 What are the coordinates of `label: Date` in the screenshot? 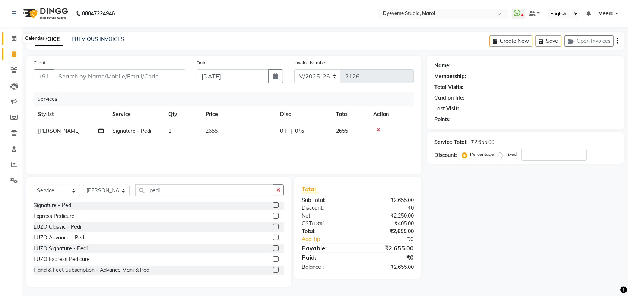 It's located at (201, 63).